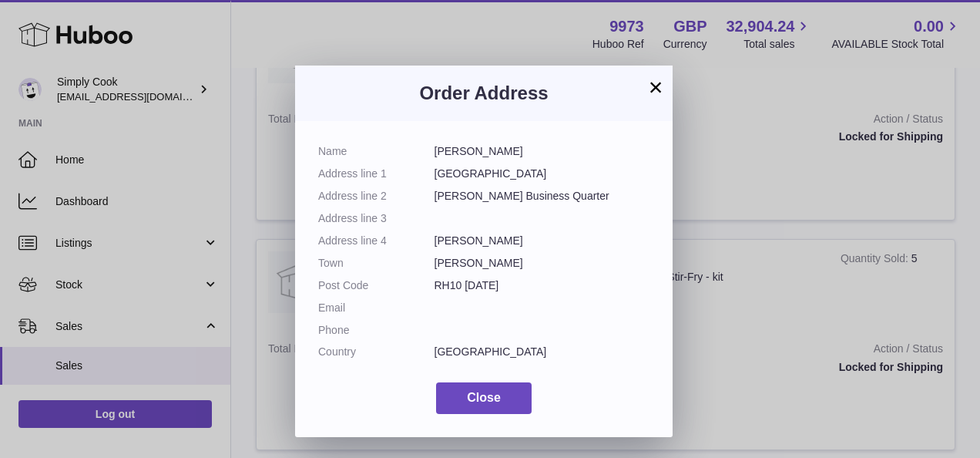  Describe the element at coordinates (484, 93) in the screenshot. I see `h3: Order Address` at that location.